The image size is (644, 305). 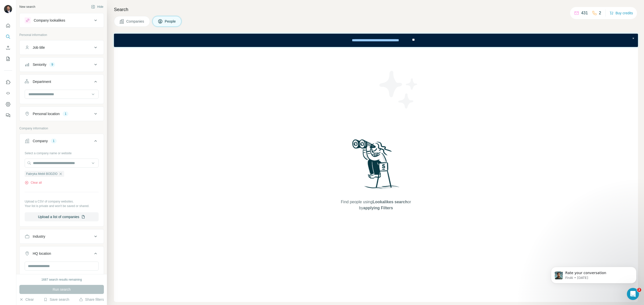 I want to click on button: Use Surfe API, so click(x=8, y=93).